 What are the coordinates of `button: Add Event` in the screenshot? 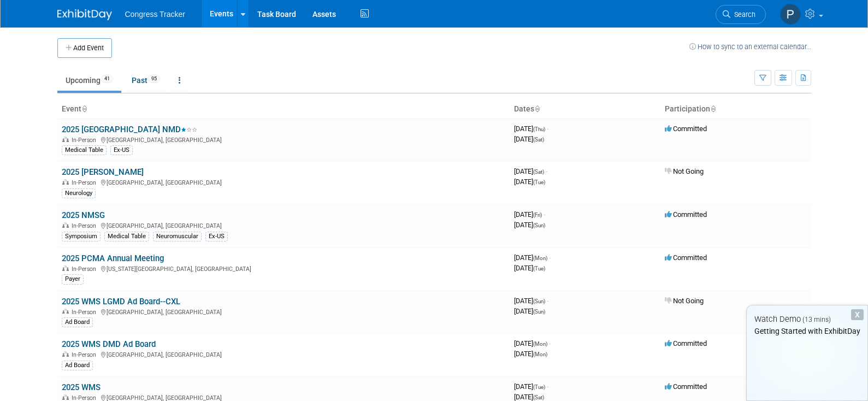 It's located at (85, 48).